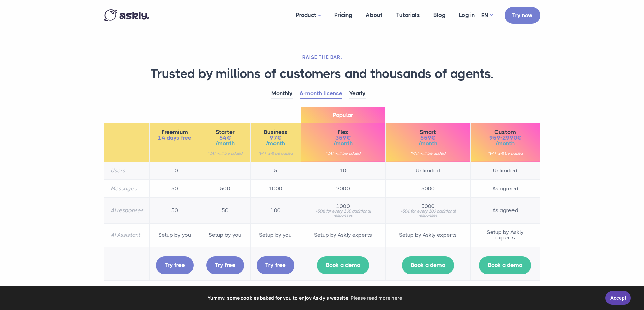  What do you see at coordinates (225, 132) in the screenshot?
I see `span: Starter` at bounding box center [225, 132].